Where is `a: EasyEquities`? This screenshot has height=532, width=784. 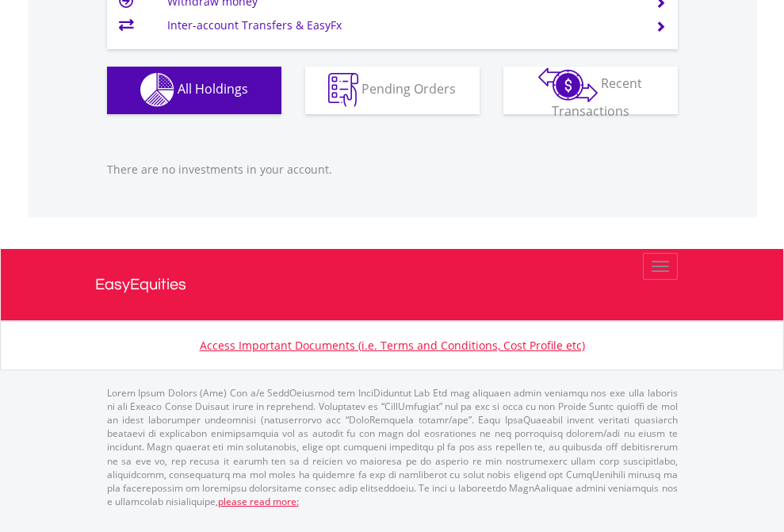 a: EasyEquities is located at coordinates (392, 285).